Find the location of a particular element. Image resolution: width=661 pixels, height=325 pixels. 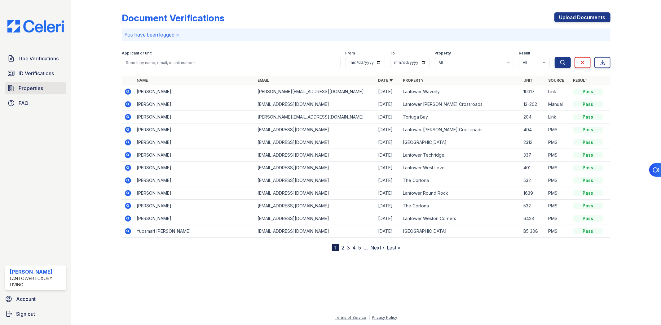

a: 5 is located at coordinates (359, 248).